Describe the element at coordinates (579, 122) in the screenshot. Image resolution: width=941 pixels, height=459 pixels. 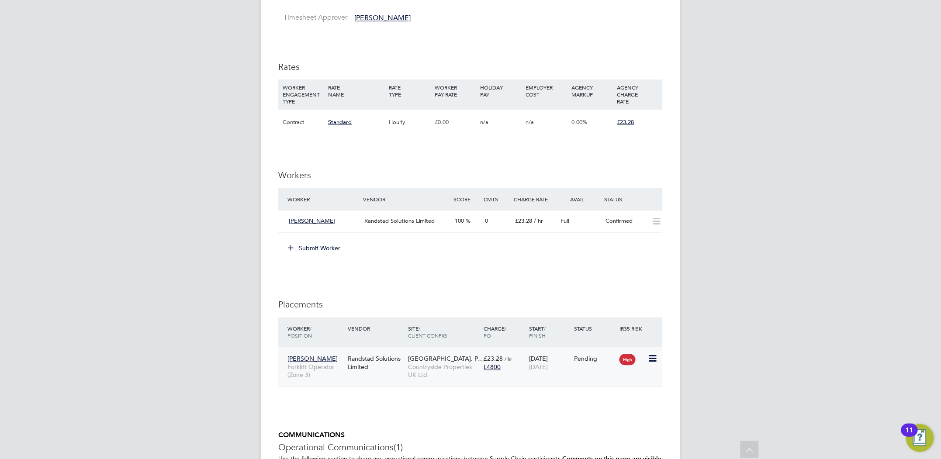
I see `span: 0.00%` at that location.